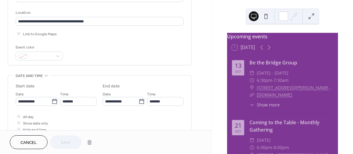 The height and width of the screenshot is (154, 353). Describe the element at coordinates (265, 105) in the screenshot. I see `button: ​Show more` at that location.